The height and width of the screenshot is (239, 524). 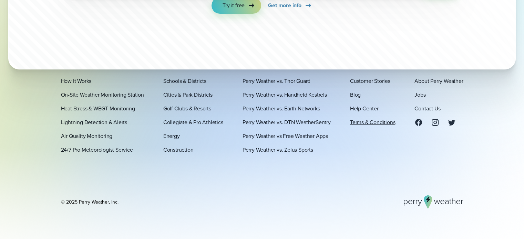 I want to click on a: Perry Weather vs. Thor Guard, so click(x=276, y=81).